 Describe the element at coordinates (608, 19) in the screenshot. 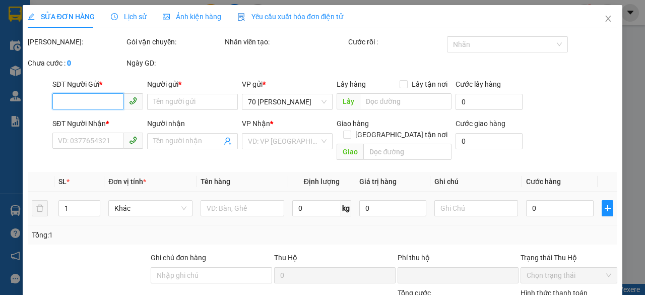

I see `button: Close` at that location.